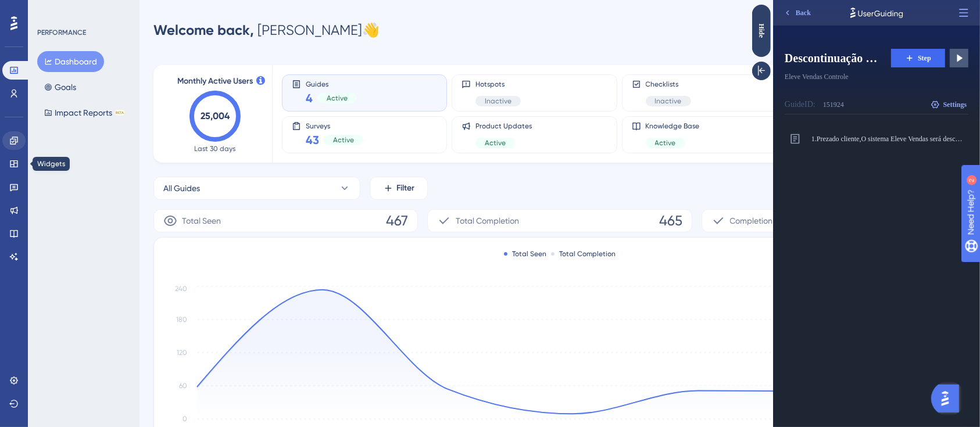  Describe the element at coordinates (50, 10) in the screenshot. I see `span: Need Help?` at that location.